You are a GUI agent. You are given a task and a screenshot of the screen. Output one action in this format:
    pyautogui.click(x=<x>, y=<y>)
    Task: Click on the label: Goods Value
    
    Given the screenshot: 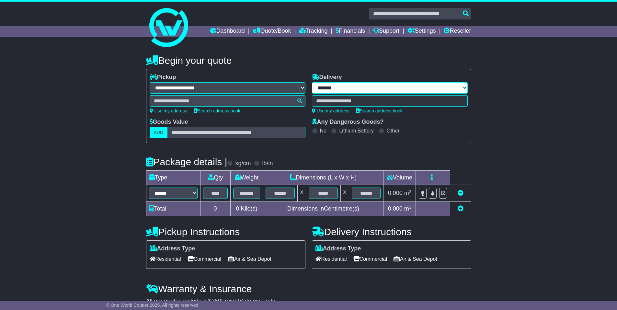 What is the action you would take?
    pyautogui.click(x=169, y=122)
    